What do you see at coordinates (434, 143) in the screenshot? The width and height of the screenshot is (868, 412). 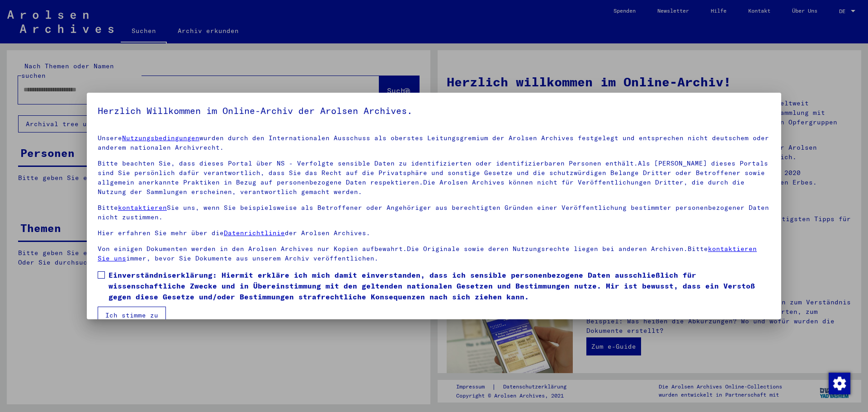 I see `p: Unsere wurden durch den Internationalen Ausschuss als oberstes Leitungsgremium der Arolsen Archiv...` at bounding box center [434, 143].